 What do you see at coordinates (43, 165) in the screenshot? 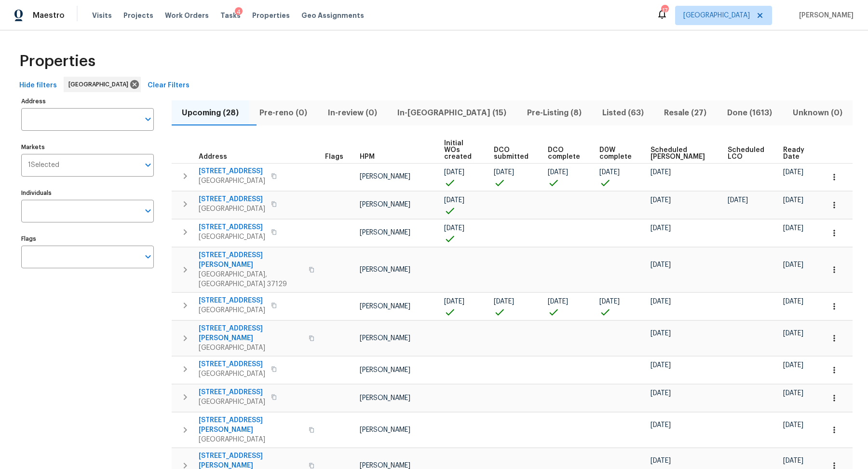
I see `span: 1 Selected` at bounding box center [43, 165].